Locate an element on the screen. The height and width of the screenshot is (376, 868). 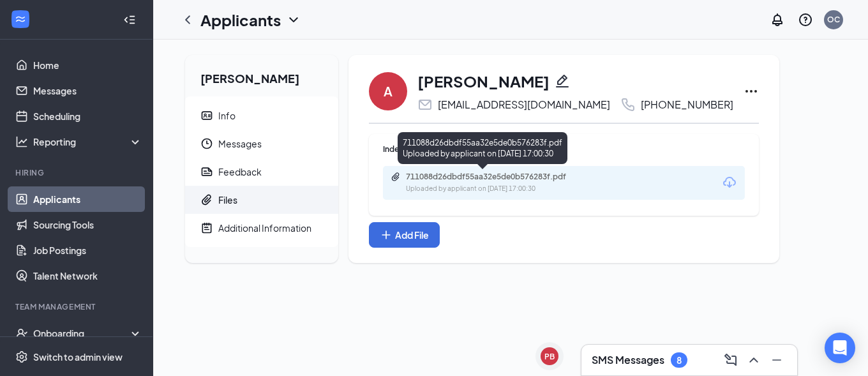
div: Hiring is located at coordinates (77, 172).